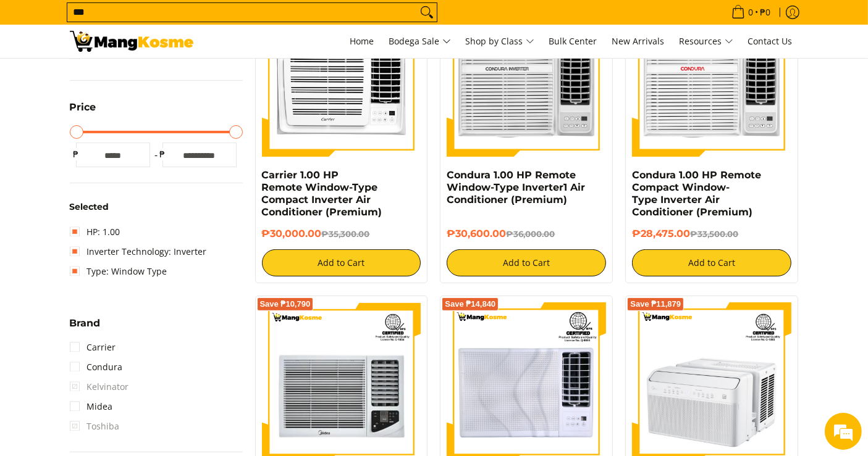 The height and width of the screenshot is (456, 868). I want to click on a: Contact Us, so click(770, 41).